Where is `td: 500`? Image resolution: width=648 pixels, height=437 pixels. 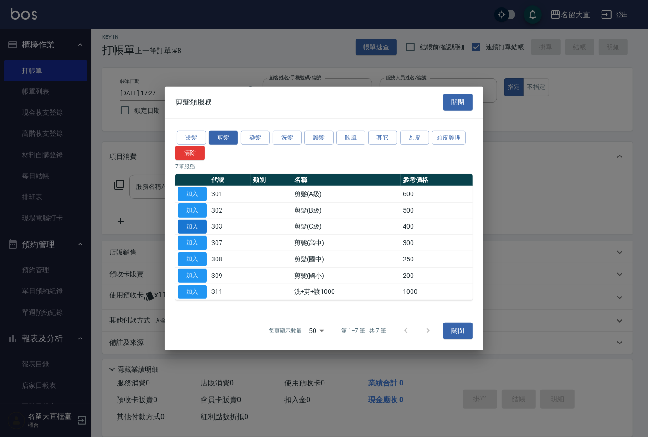 td: 500 is located at coordinates (437, 210).